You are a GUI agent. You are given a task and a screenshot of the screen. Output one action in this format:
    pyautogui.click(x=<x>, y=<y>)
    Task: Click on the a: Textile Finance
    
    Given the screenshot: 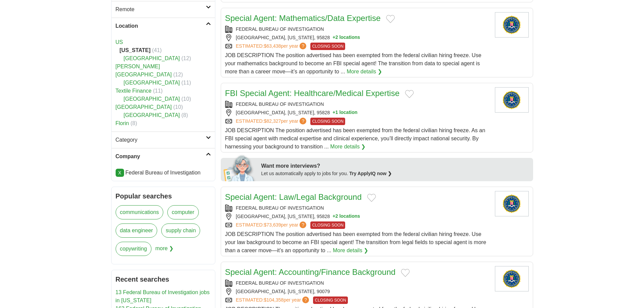 What is the action you would take?
    pyautogui.click(x=133, y=91)
    